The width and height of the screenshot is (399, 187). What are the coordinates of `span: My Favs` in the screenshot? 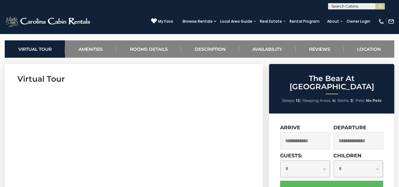 It's located at (166, 21).